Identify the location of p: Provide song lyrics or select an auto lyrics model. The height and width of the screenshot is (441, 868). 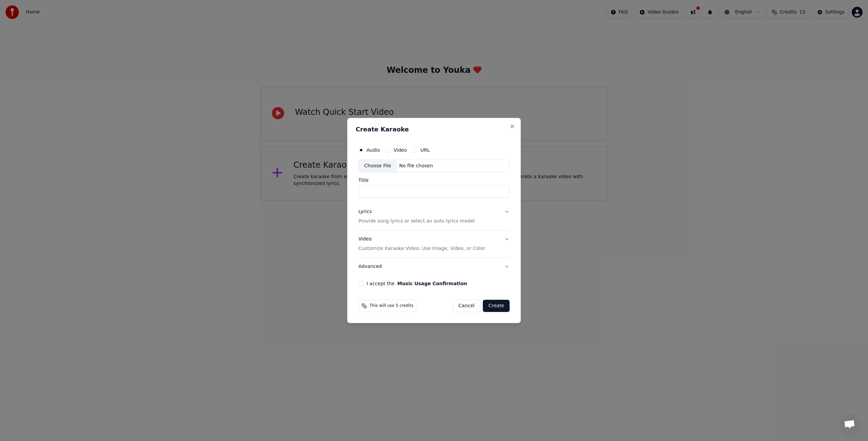
(416, 221).